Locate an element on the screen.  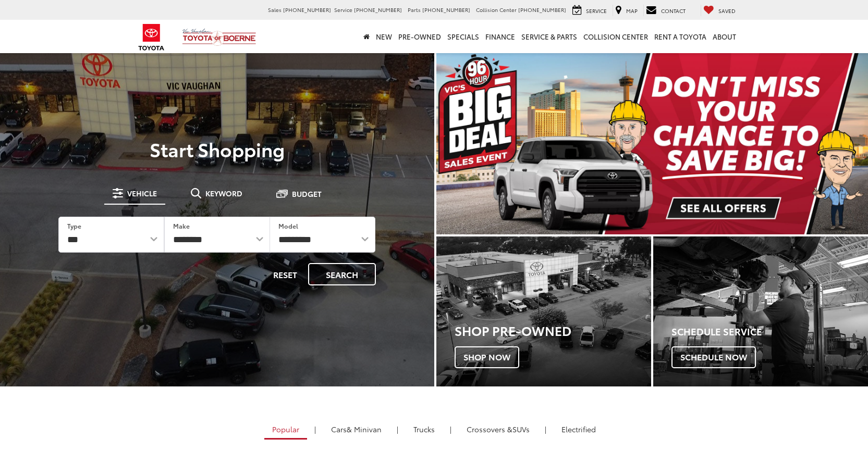
a: About is located at coordinates (724, 36).